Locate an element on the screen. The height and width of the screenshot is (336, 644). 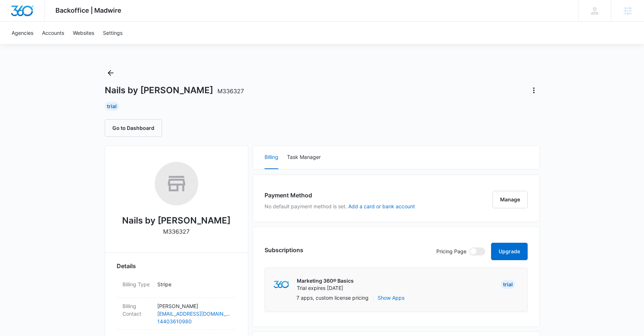
p: 7 apps, custom license pricing is located at coordinates (332, 298).